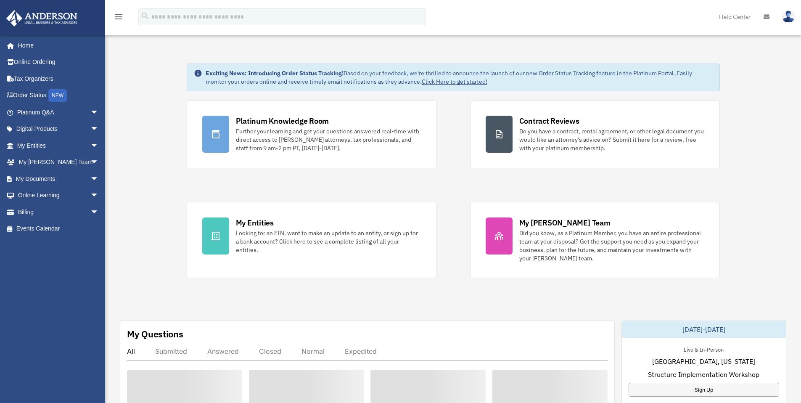 The height and width of the screenshot is (403, 801). What do you see at coordinates (704, 389) in the screenshot?
I see `div: Sign Up` at bounding box center [704, 389].